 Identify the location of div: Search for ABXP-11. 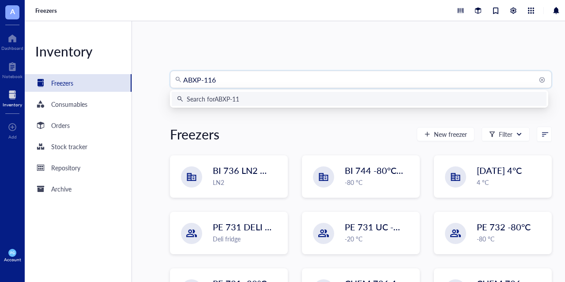
(213, 99).